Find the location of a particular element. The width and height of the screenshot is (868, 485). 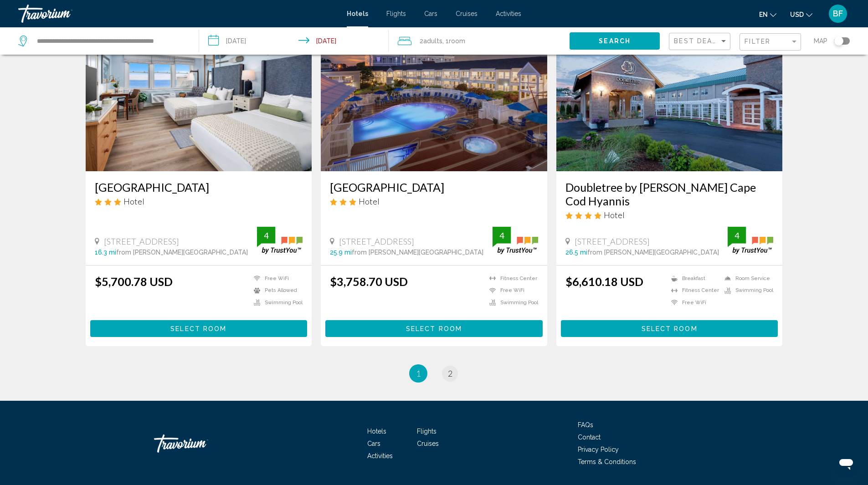

ul: Pagination is located at coordinates (434, 374).